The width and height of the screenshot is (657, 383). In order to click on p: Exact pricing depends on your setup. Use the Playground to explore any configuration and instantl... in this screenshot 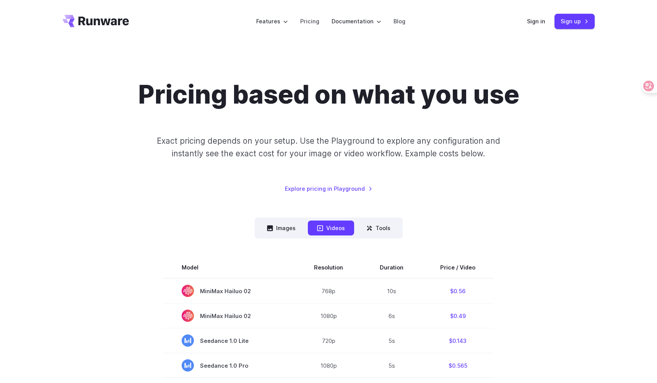, I will do `click(328, 147)`.